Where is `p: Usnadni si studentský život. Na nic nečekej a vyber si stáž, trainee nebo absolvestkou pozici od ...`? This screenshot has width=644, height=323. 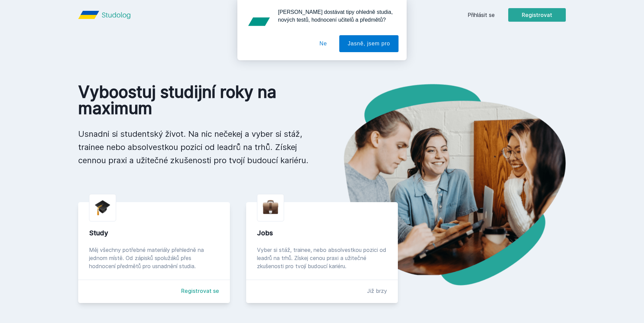
p: Usnadni si studentský život. Na nic nečekej a vyber si stáž, trainee nebo absolvestkou pozici od ... is located at coordinates (195, 147).